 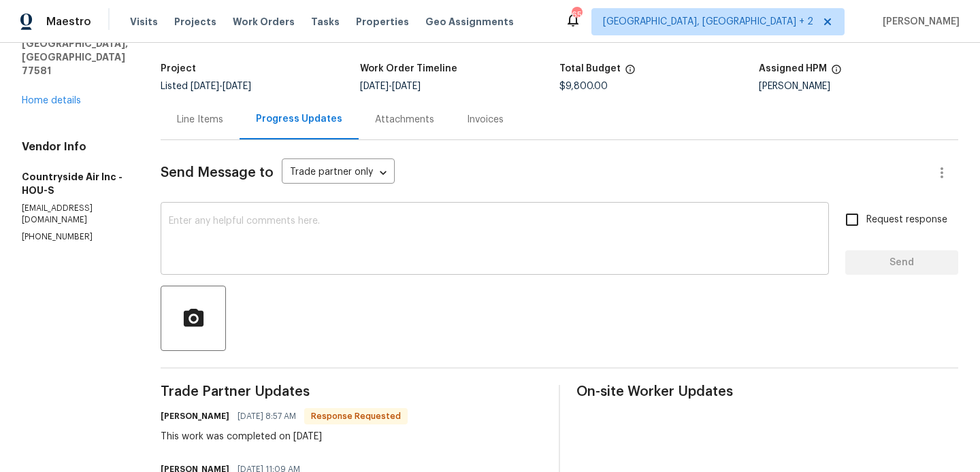 What do you see at coordinates (217, 173) in the screenshot?
I see `span: Send Message to` at bounding box center [217, 173].